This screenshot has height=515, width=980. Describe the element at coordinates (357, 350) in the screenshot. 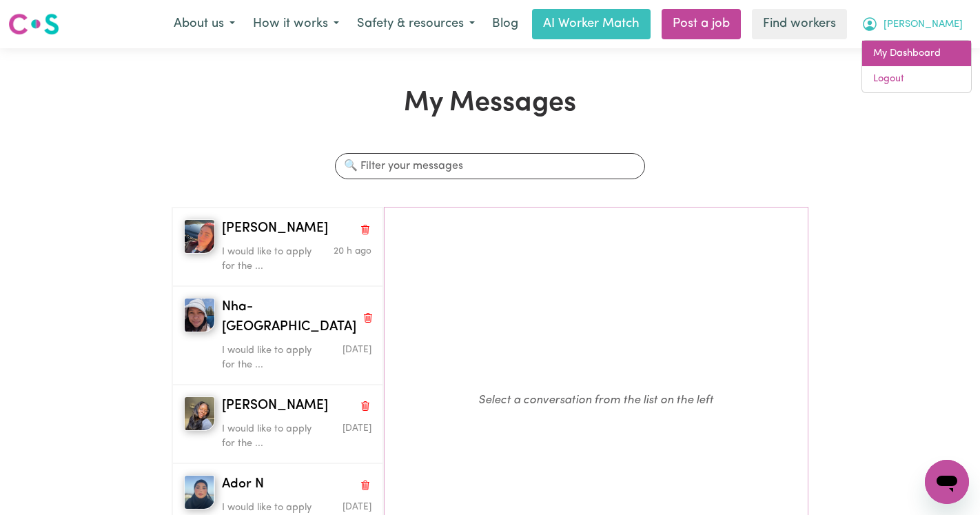

I see `span: Message sent on August 2, 2025` at that location.